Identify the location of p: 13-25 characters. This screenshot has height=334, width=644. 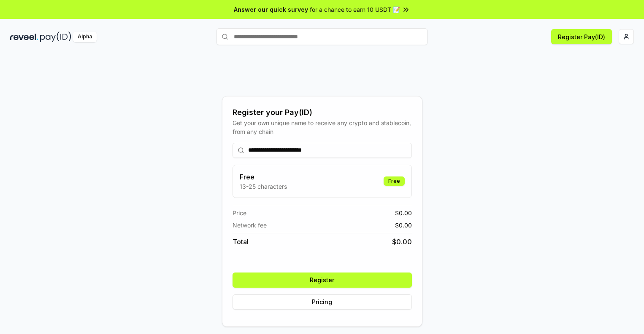
(263, 186).